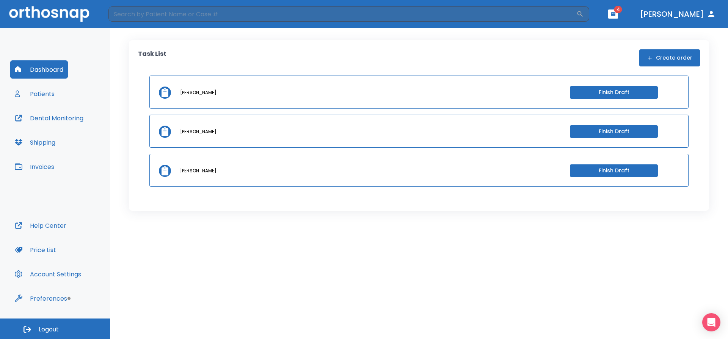 The height and width of the screenshot is (339, 728). What do you see at coordinates (670, 58) in the screenshot?
I see `button: Create order` at bounding box center [670, 58].